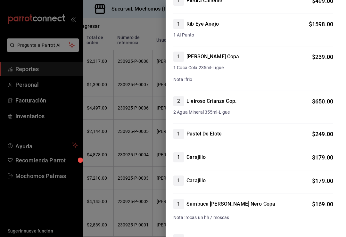 The image size is (346, 237). I want to click on h4: Lleiroso Crianza Cop., so click(212, 101).